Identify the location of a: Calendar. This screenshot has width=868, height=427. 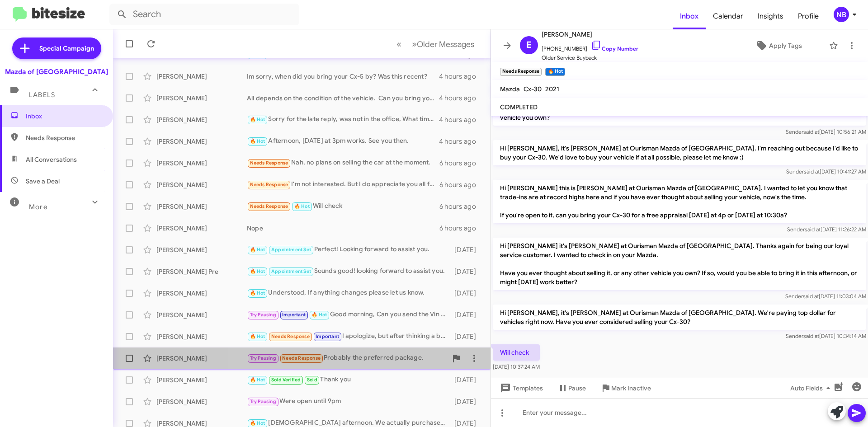
(727, 16).